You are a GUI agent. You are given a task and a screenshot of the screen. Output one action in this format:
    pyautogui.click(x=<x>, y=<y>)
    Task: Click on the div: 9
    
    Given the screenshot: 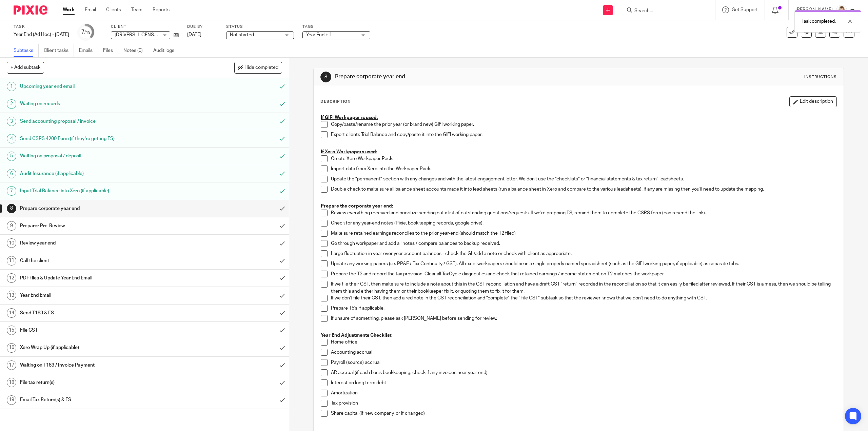 What is the action you would take?
    pyautogui.click(x=11, y=225)
    